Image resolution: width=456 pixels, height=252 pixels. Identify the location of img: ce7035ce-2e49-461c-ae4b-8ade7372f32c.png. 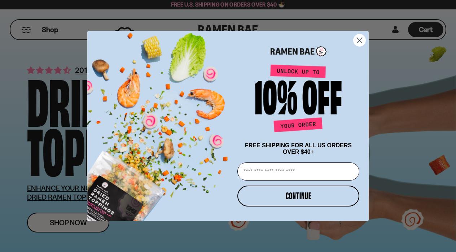
(161, 123).